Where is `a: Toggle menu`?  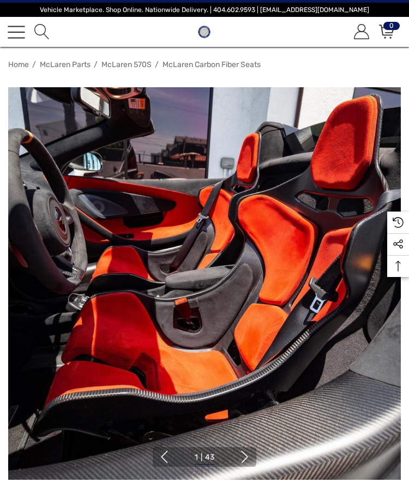
a: Toggle menu is located at coordinates (16, 32).